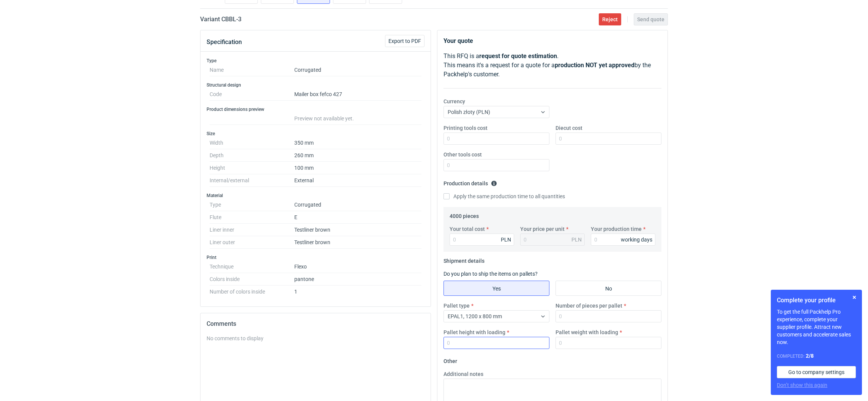 The width and height of the screenshot is (868, 401). I want to click on dd: pantone, so click(358, 279).